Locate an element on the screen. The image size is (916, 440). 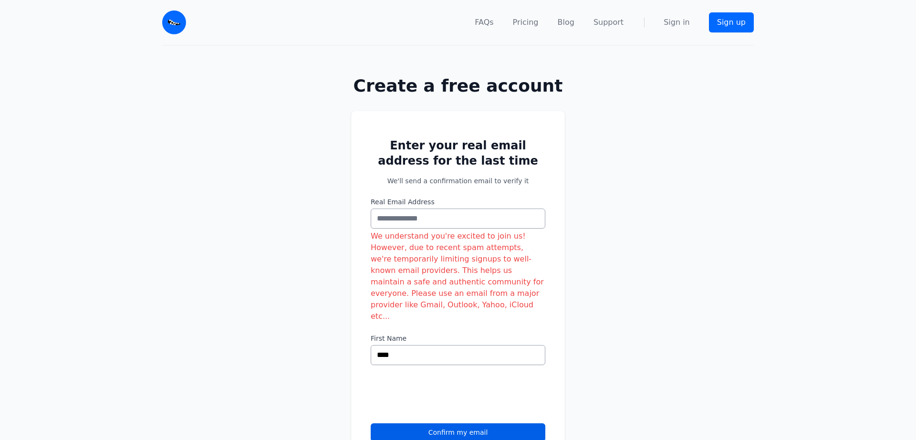
img: Email Monster is located at coordinates (174, 22).